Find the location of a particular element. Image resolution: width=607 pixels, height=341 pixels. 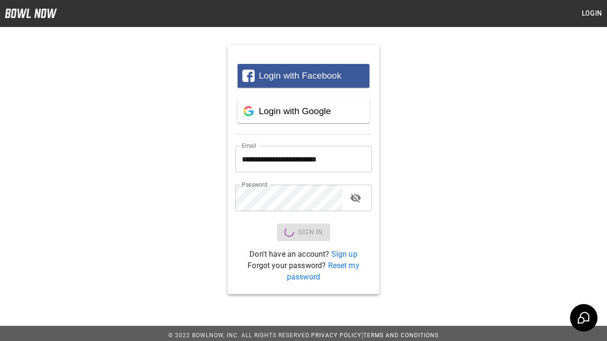

button: Login with Facebook is located at coordinates (303, 76).